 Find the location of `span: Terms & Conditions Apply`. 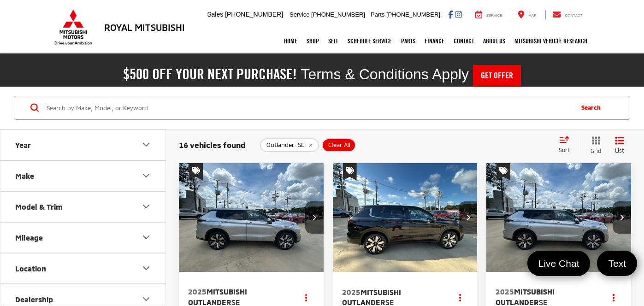

span: Terms & Conditions Apply is located at coordinates (384, 74).